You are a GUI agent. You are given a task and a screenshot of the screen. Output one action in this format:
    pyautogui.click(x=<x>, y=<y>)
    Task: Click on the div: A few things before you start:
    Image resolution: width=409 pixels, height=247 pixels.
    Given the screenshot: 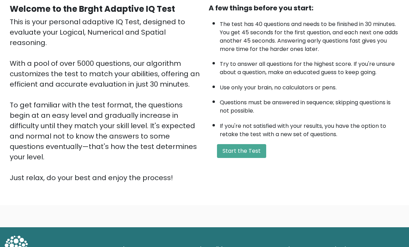 What is the action you would take?
    pyautogui.click(x=304, y=8)
    